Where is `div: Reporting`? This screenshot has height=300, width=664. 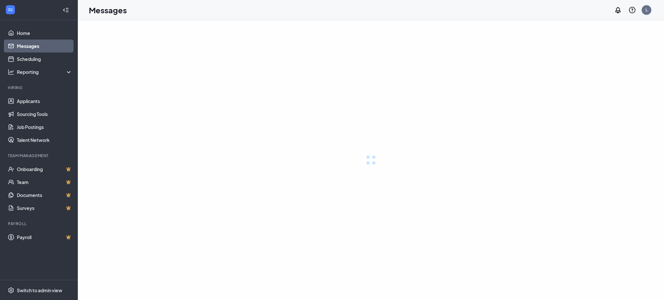 div: Reporting is located at coordinates (45, 72).